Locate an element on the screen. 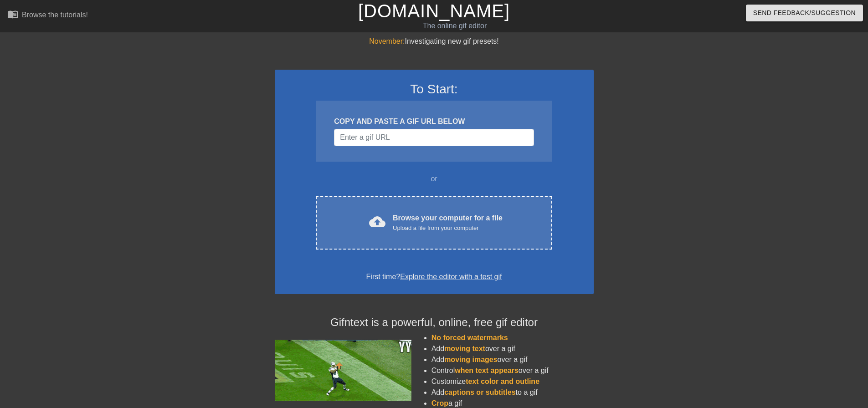  div: COPY AND PASTE A GIF URL BELOW is located at coordinates (434, 122).